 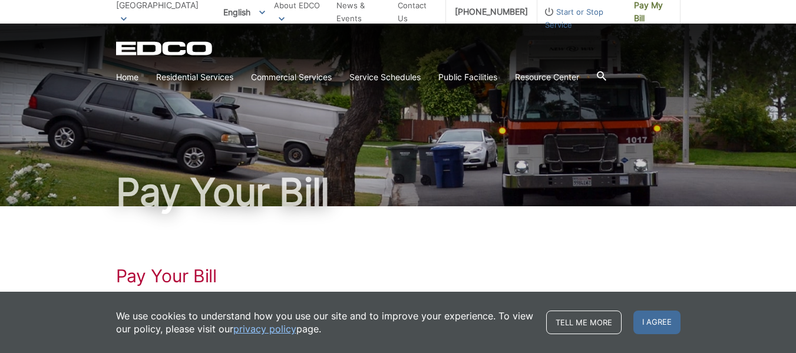 What do you see at coordinates (244, 12) in the screenshot?
I see `span: English` at bounding box center [244, 12].